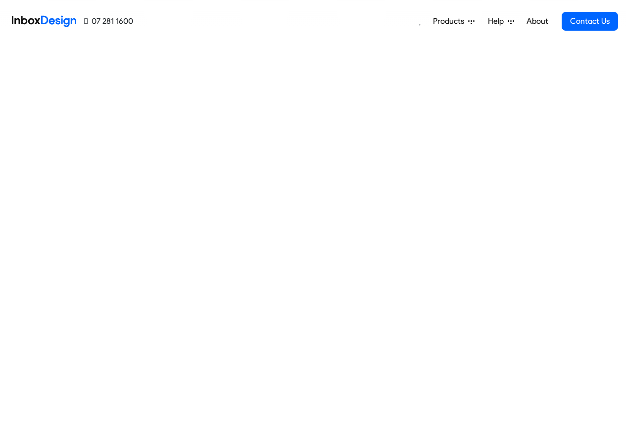 This screenshot has width=626, height=432. Describe the element at coordinates (537, 21) in the screenshot. I see `a: About` at that location.